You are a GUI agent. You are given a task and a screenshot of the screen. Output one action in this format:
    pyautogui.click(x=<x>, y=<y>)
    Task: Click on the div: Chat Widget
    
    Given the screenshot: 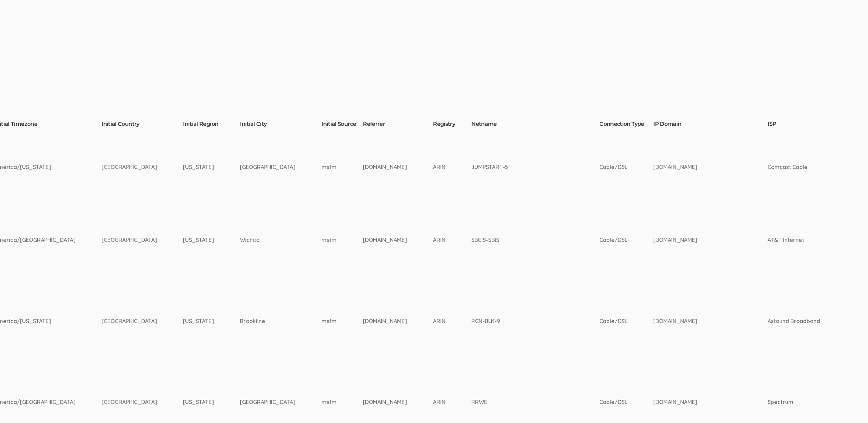 What is the action you would take?
    pyautogui.click(x=851, y=406)
    